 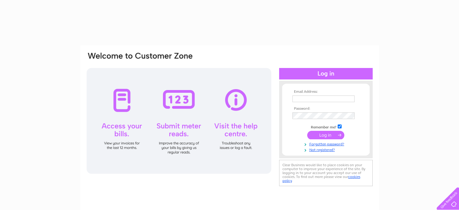 What do you see at coordinates (326, 143) in the screenshot?
I see `a: Forgotten password?` at bounding box center [326, 143].